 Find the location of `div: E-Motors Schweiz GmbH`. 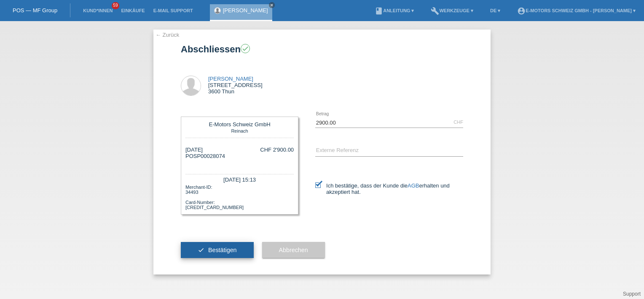

div: E-Motors Schweiz GmbH is located at coordinates (239, 124).